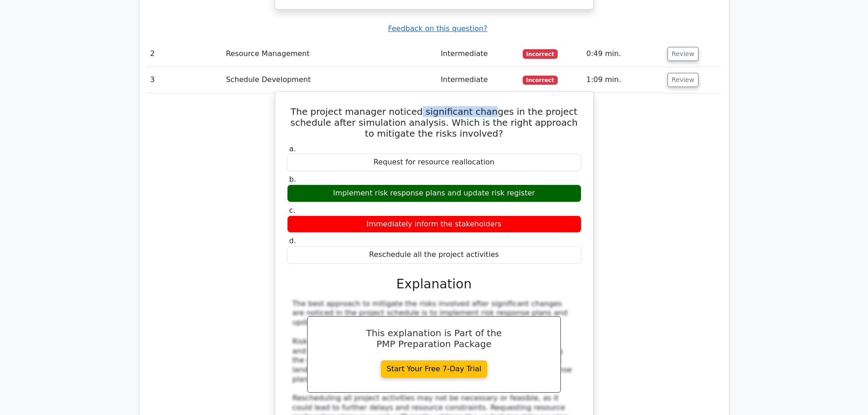 Image resolution: width=868 pixels, height=415 pixels. What do you see at coordinates (434, 255) in the screenshot?
I see `div: Reschedule all the project activities` at bounding box center [434, 255].